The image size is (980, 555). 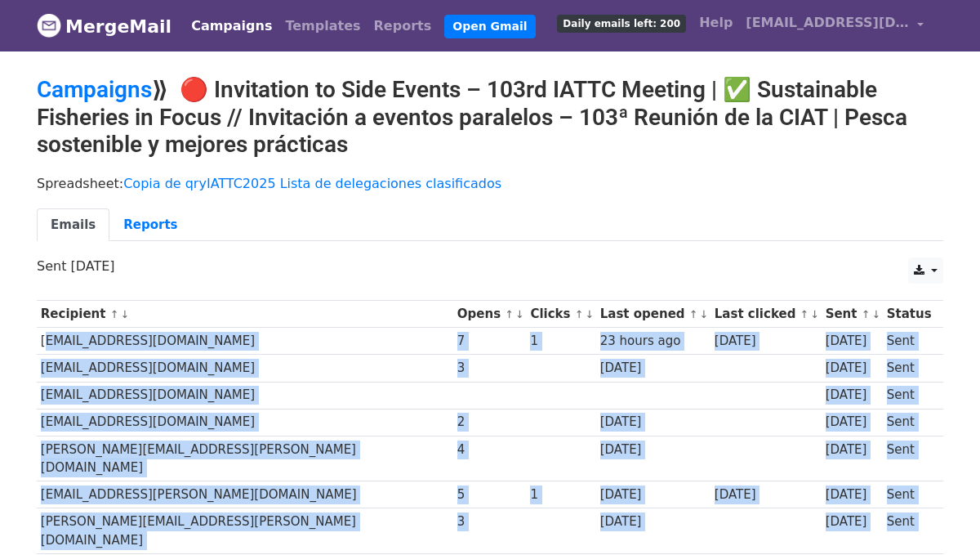 What do you see at coordinates (621, 22) in the screenshot?
I see `a: Daily emails left: 200` at bounding box center [621, 22].